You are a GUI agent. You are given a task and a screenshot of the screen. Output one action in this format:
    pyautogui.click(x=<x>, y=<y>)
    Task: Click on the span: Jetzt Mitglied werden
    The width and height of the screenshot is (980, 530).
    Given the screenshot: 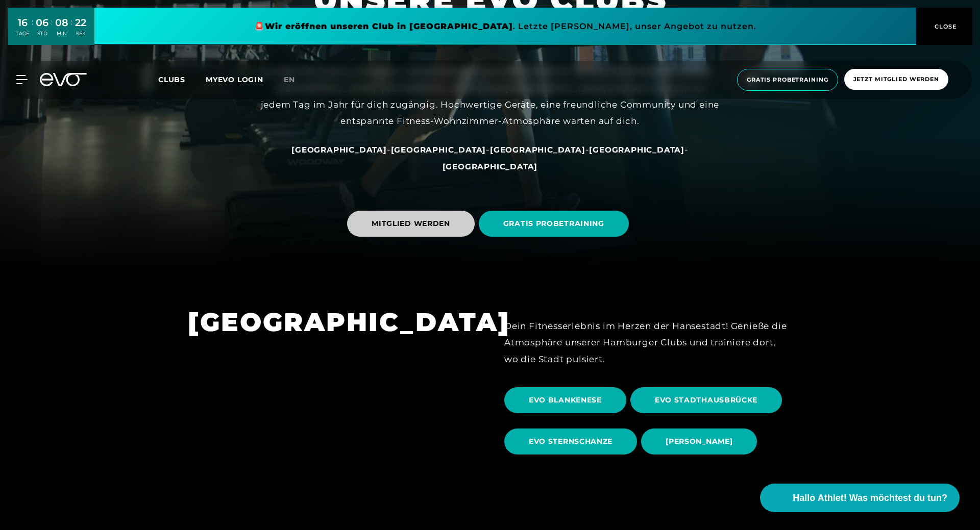 What is the action you would take?
    pyautogui.click(x=897, y=79)
    